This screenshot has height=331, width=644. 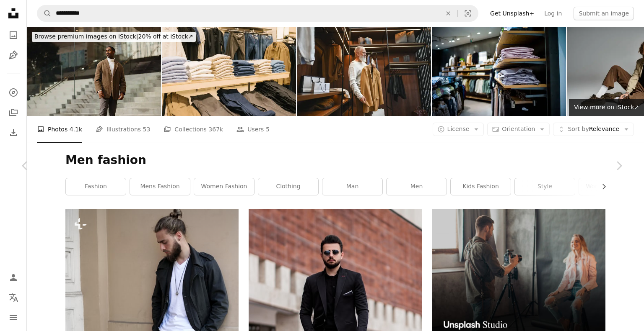 What do you see at coordinates (288, 187) in the screenshot?
I see `a: clothing` at bounding box center [288, 187].